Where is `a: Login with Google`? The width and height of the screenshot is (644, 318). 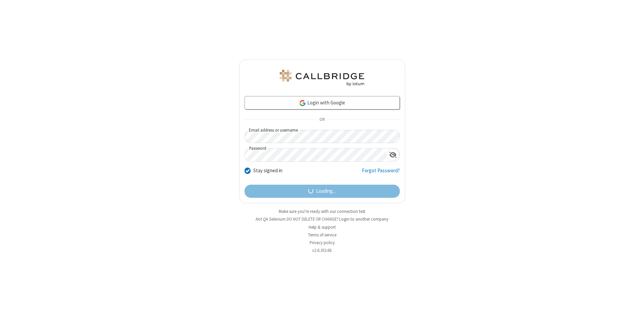 a: Login with Google is located at coordinates (322, 103).